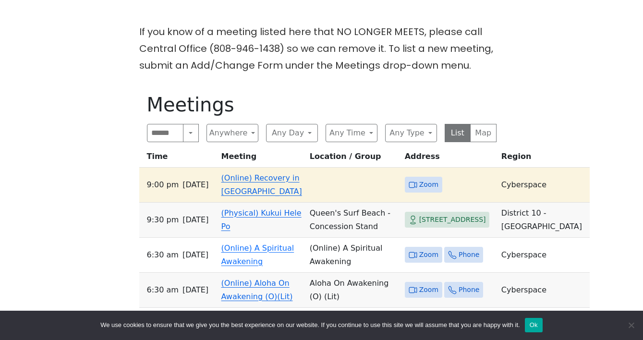 The image size is (643, 340). I want to click on a: (Online) Aloha On Awakening (O)(Lit), so click(257, 289).